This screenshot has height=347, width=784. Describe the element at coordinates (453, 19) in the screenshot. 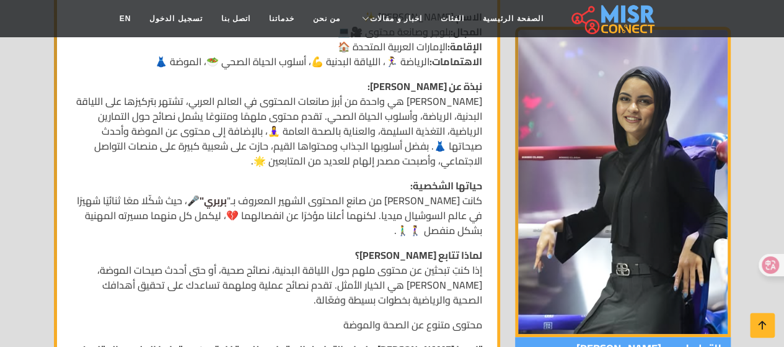

I see `a: الفئات` at that location.